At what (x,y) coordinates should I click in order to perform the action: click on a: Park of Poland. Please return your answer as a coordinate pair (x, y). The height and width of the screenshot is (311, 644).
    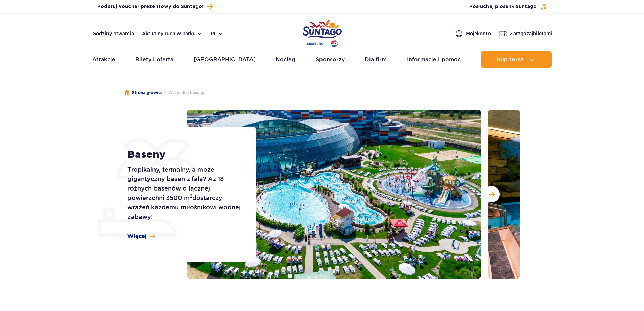
    Looking at the image, I should click on (322, 33).